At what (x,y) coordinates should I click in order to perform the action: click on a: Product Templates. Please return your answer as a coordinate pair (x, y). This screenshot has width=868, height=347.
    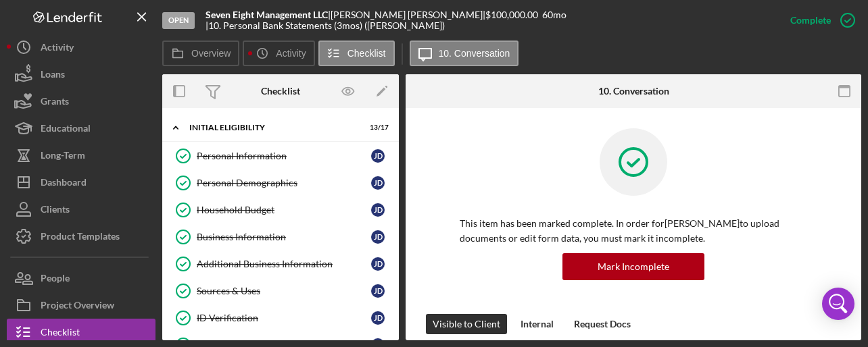
    Looking at the image, I should click on (81, 236).